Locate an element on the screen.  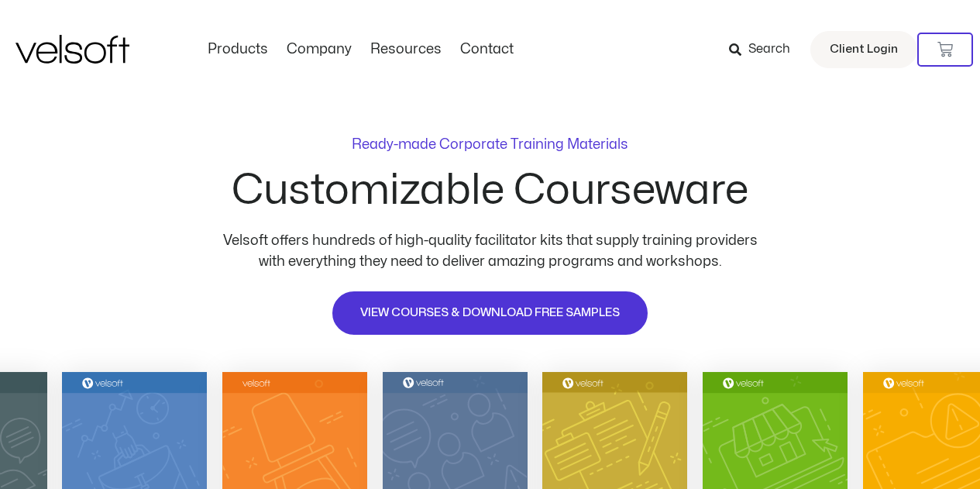
img: Velsoft Training Materials is located at coordinates (72, 49).